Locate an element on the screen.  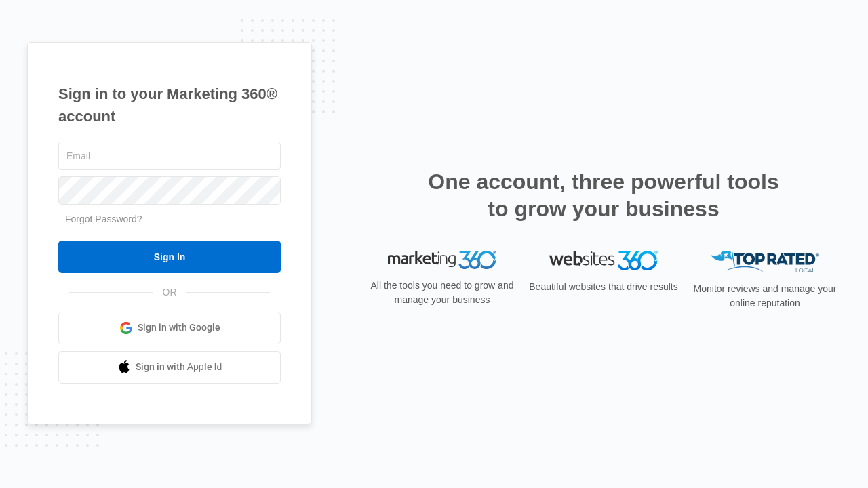
img: Top Rated Local is located at coordinates (765, 261).